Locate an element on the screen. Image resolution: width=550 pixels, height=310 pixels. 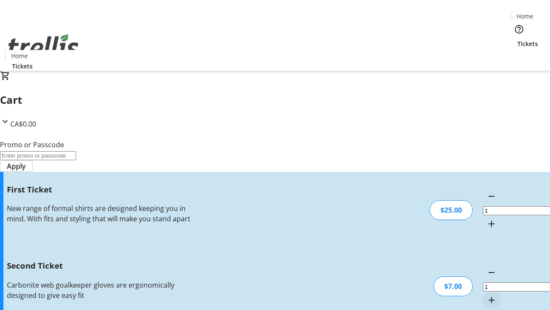
button: Help is located at coordinates (519, 29).